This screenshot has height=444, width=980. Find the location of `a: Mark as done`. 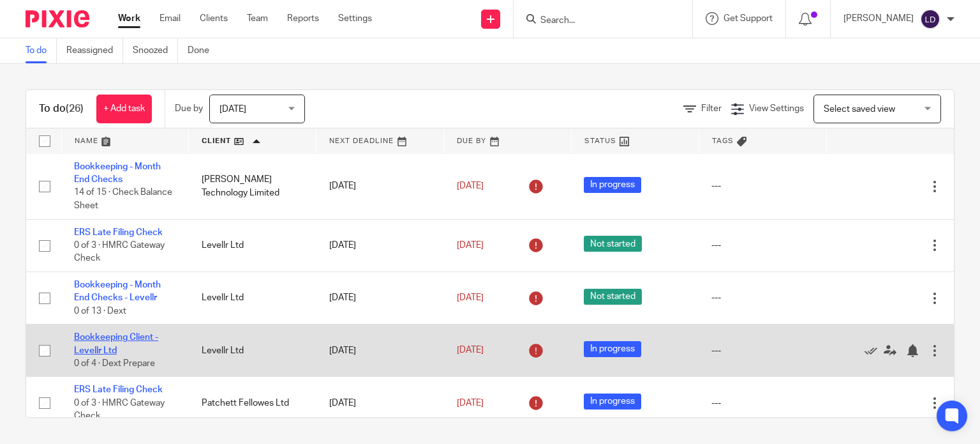

a: Mark as done is located at coordinates (874, 350).